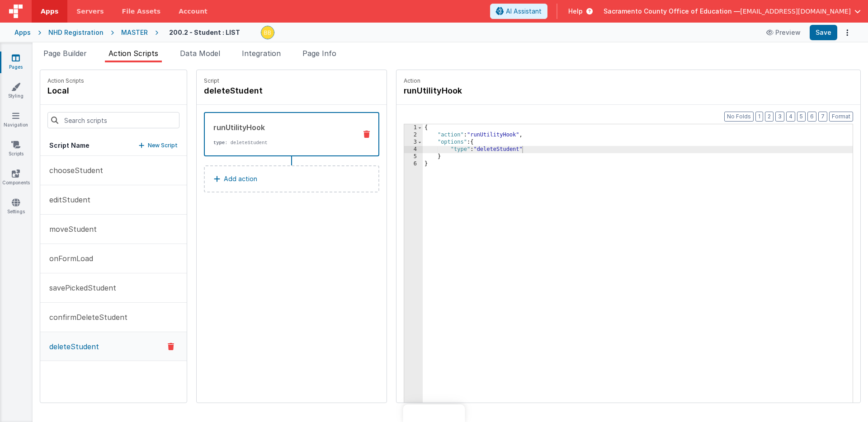  What do you see at coordinates (76, 32) in the screenshot?
I see `div: NHD Registration` at bounding box center [76, 32].